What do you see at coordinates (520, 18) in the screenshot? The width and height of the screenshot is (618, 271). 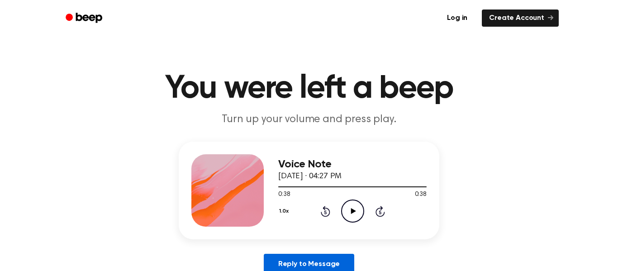 I see `a: Create Account` at bounding box center [520, 18].